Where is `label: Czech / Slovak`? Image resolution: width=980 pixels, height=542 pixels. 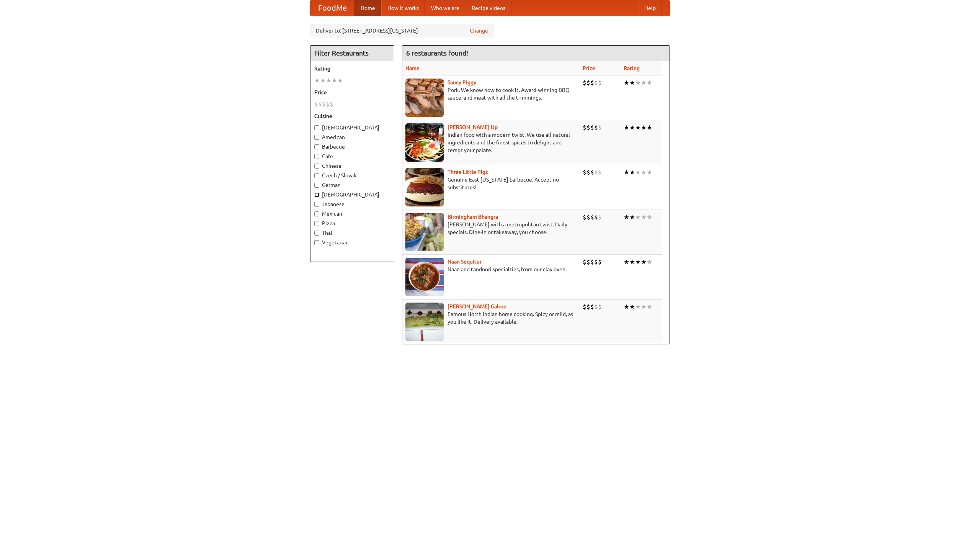
label: Czech / Slovak is located at coordinates (352, 175).